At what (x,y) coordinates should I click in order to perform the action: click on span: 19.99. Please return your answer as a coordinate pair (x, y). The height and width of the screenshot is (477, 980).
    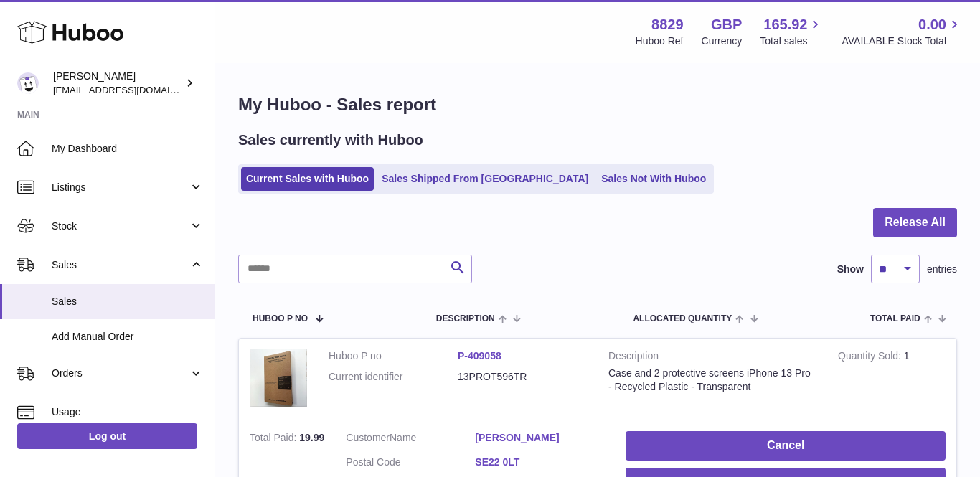
    Looking at the image, I should click on (311, 437).